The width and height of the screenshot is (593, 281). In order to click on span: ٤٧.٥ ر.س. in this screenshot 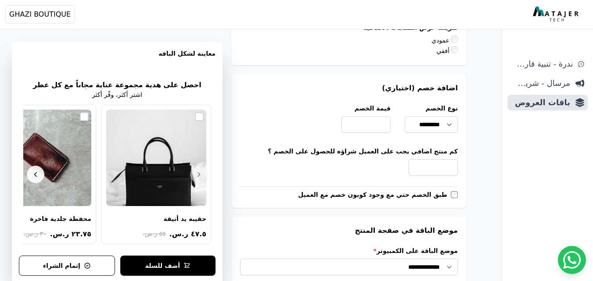, I will do `click(188, 234)`.